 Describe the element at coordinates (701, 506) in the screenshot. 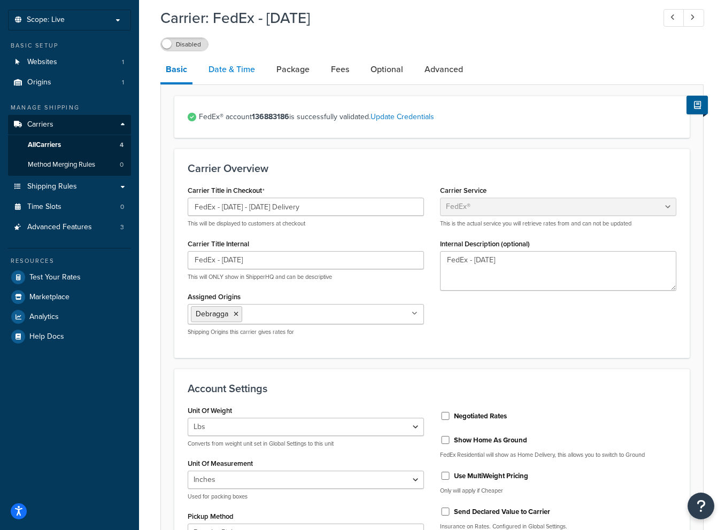

I see `button: Open Resource Center` at that location.